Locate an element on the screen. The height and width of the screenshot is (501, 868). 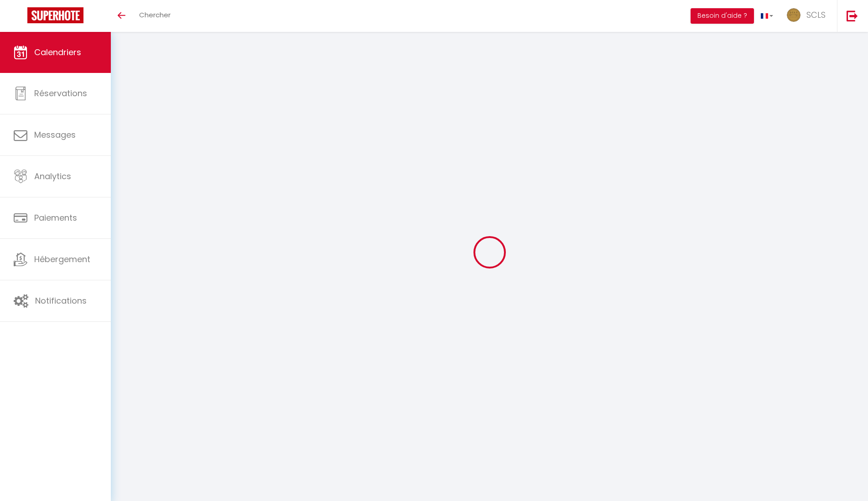
span: Hébergement is located at coordinates (62, 259).